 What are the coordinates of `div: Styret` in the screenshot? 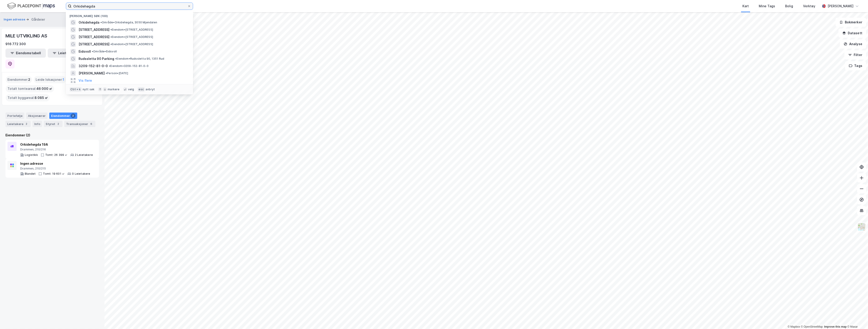 It's located at (53, 124).